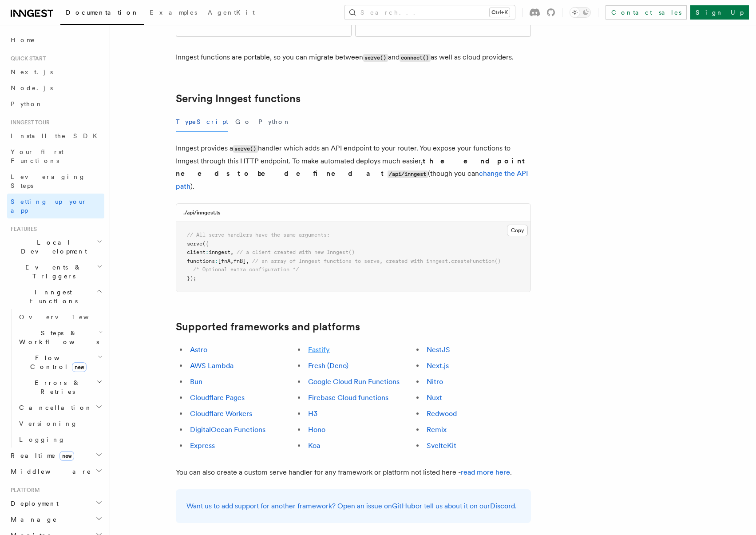 The width and height of the screenshot is (756, 535). Describe the element at coordinates (65, 317) in the screenshot. I see `span: Overview` at that location.